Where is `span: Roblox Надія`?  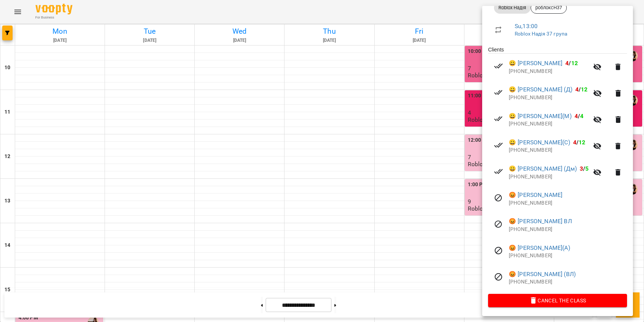
span: Roblox Надія is located at coordinates (512, 8).